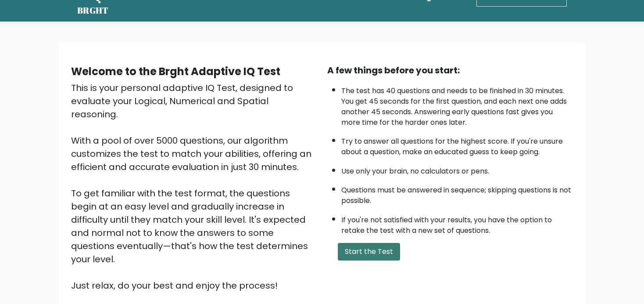  What do you see at coordinates (457, 145) in the screenshot?
I see `li: Try to answer all questions for the highest score. If you're unsure about a question, make an edu...` at bounding box center [457, 145].